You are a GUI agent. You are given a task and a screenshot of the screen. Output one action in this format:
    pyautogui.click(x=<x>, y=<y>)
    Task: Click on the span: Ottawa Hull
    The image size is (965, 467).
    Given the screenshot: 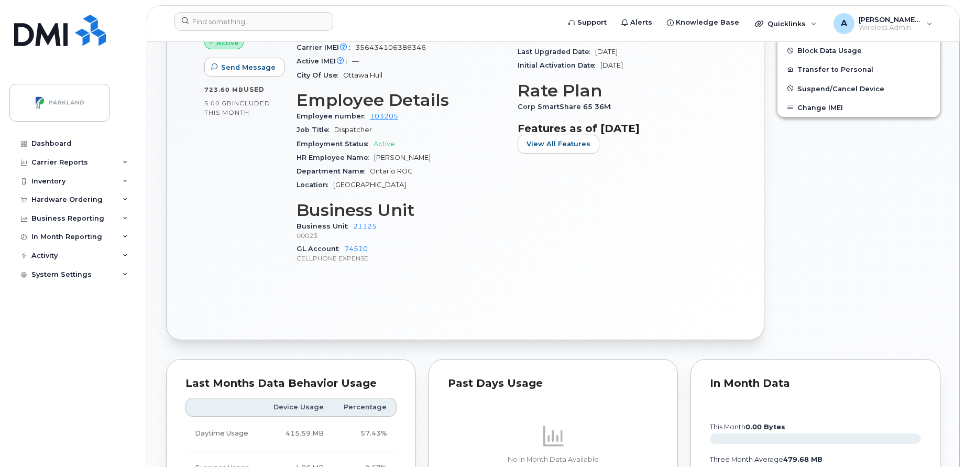 What is the action you would take?
    pyautogui.click(x=363, y=75)
    